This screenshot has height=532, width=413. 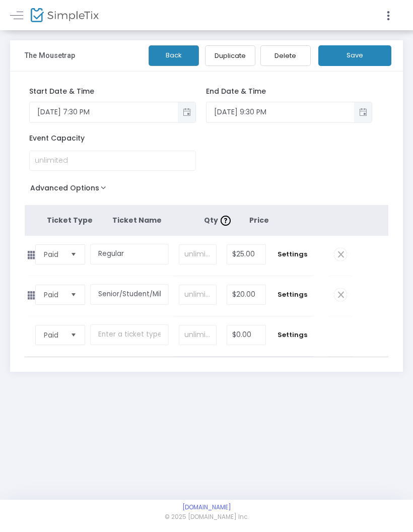 What do you see at coordinates (64, 138) in the screenshot?
I see `span: Event Capacity` at bounding box center [64, 138].